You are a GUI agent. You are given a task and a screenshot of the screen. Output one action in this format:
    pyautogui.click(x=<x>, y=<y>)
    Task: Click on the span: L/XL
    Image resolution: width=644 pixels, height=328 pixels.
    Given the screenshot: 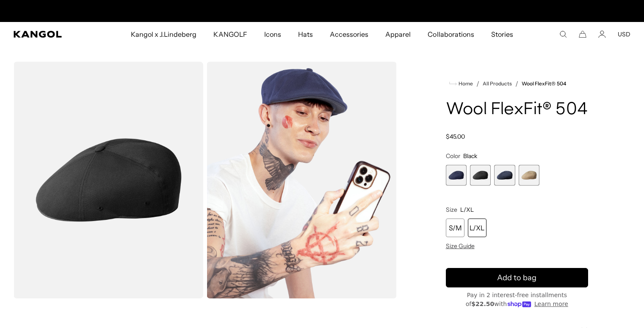 What is the action you would take?
    pyautogui.click(x=467, y=210)
    